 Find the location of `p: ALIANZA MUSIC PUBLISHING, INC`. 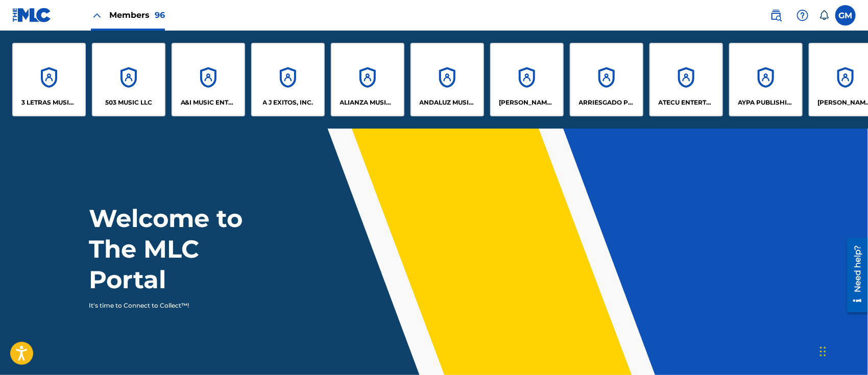

p: ALIANZA MUSIC PUBLISHING, INC is located at coordinates (368, 103).